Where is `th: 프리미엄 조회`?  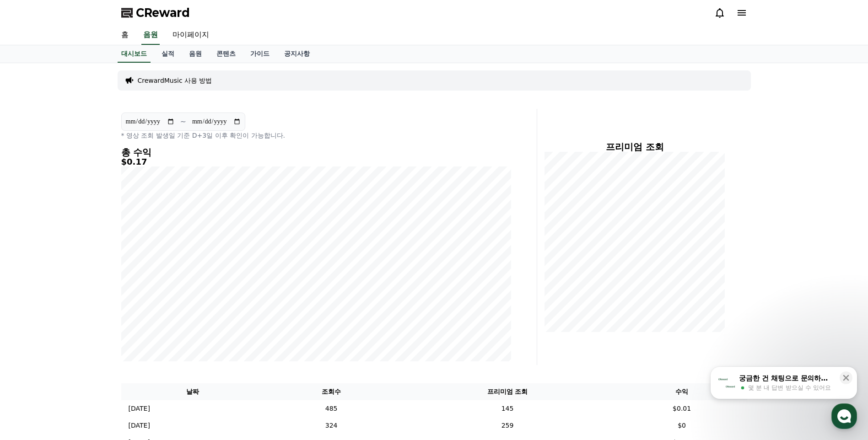 th: 프리미엄 조회 is located at coordinates (507, 392).